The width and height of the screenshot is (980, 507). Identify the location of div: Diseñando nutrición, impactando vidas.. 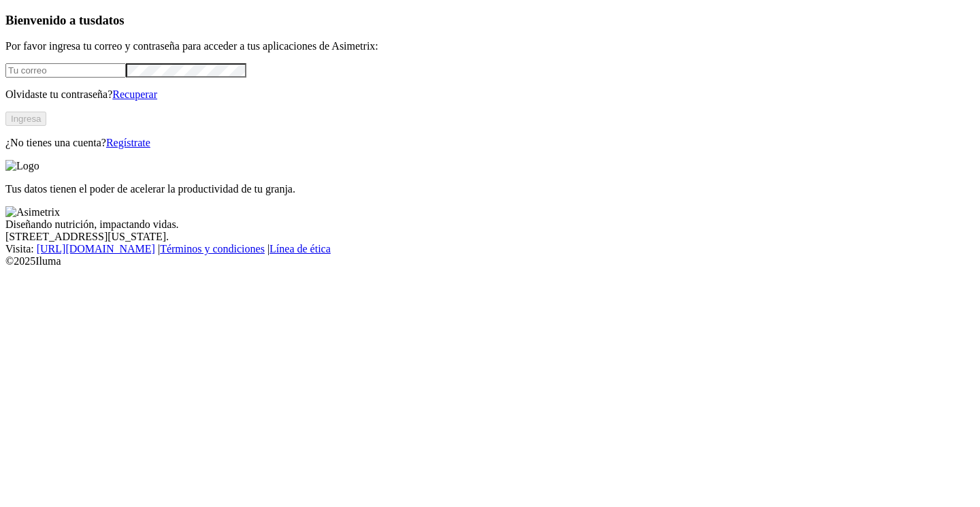
(490, 225).